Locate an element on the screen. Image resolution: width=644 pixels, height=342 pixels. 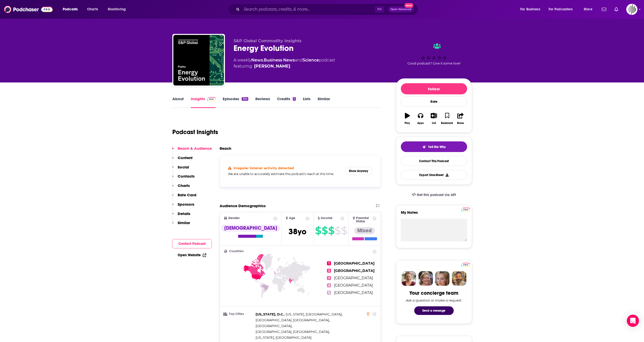
span: S&P Global Commodity Insights is located at coordinates (267, 40).